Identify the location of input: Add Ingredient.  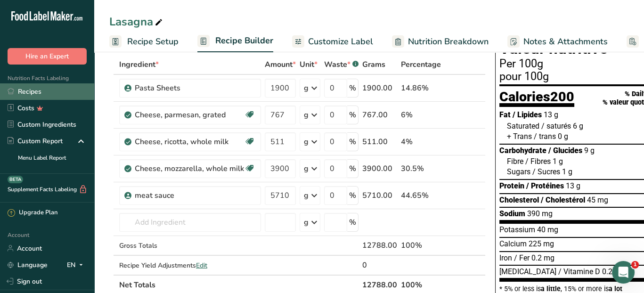
(190, 222).